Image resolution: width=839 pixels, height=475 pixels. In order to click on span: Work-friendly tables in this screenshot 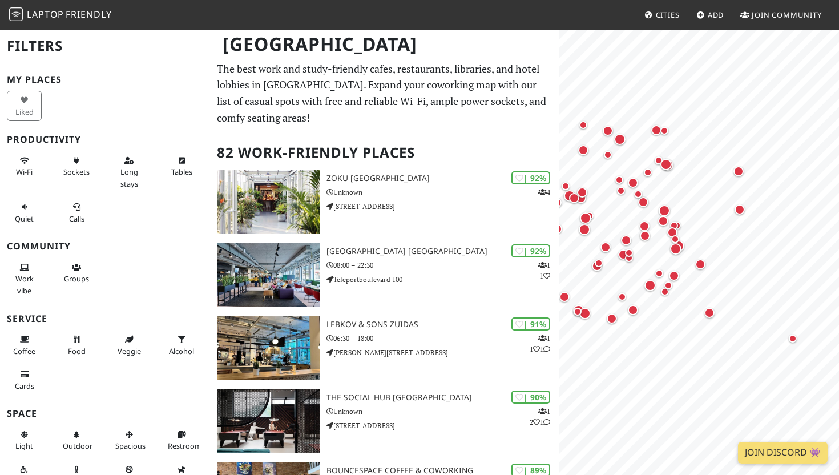, I will do `click(182, 172)`.